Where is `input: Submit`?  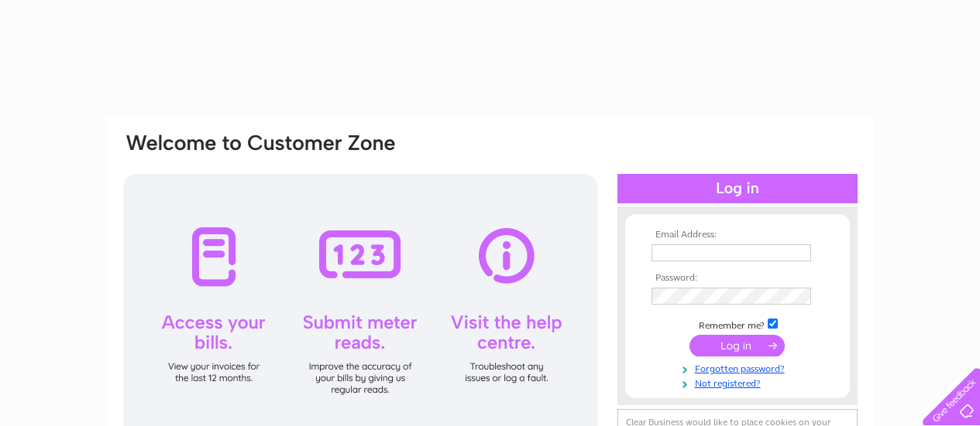 input: Submit is located at coordinates (737, 346).